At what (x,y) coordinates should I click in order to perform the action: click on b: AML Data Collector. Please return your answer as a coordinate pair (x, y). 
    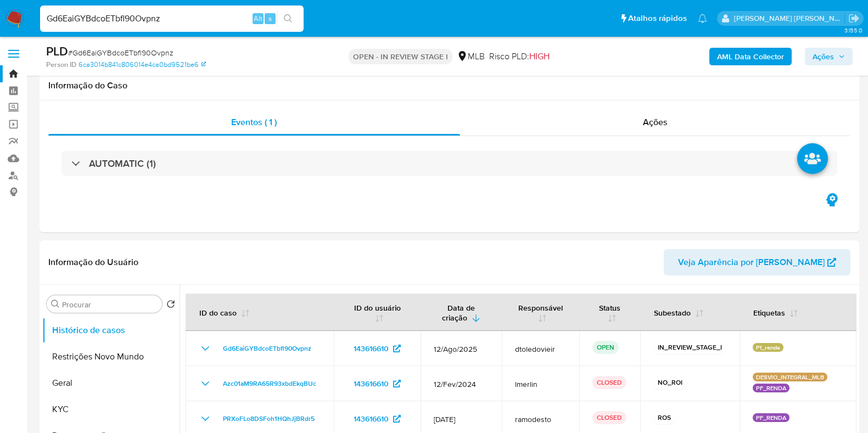
    Looking at the image, I should click on (751, 57).